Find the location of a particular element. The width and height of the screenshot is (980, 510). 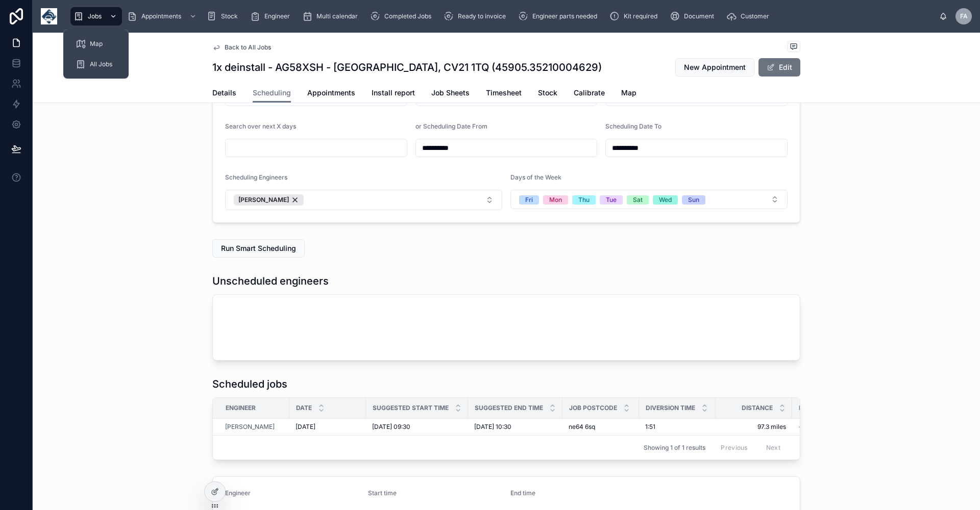

a: Install report is located at coordinates (393, 94).